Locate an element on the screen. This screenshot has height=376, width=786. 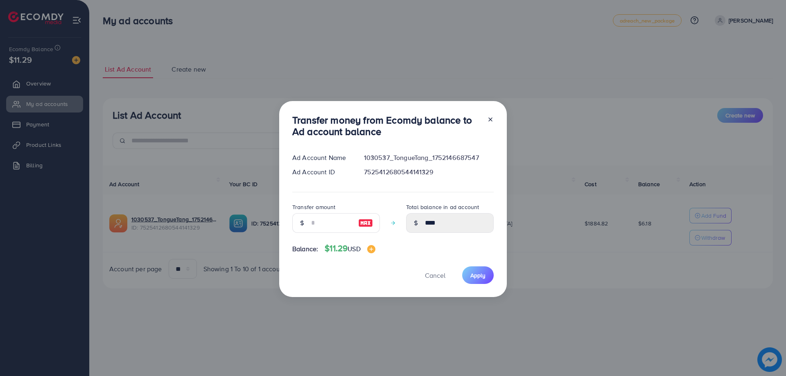
h3: Transfer money from Ecomdy balance to Ad account balance is located at coordinates (387, 126).